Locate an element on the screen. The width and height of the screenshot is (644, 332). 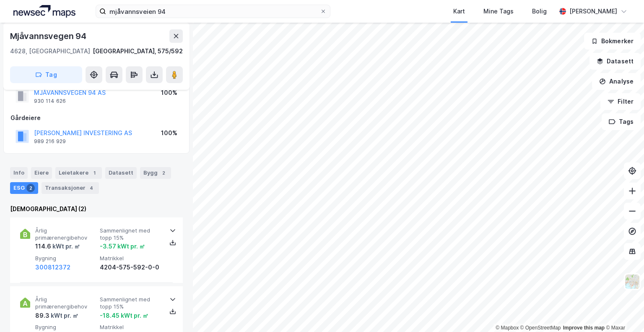
input: Søk på adresse, matrikkel, gårdeiere, leietakere eller personer is located at coordinates (213, 11).